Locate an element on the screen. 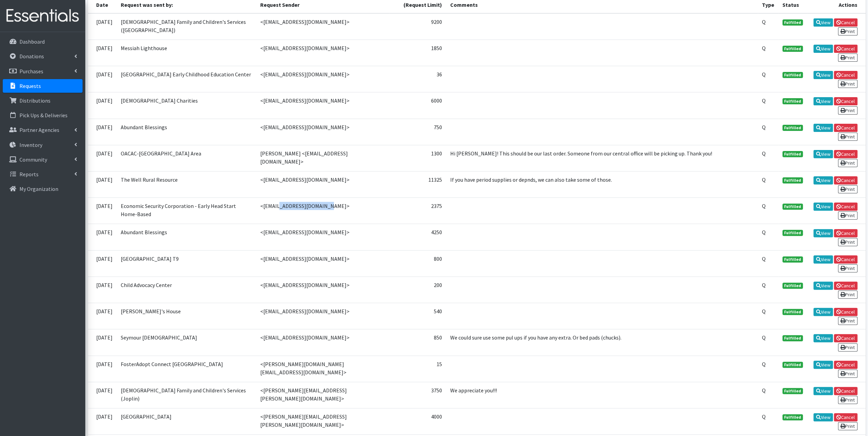  td: We appreciate you!!! is located at coordinates (601, 395).